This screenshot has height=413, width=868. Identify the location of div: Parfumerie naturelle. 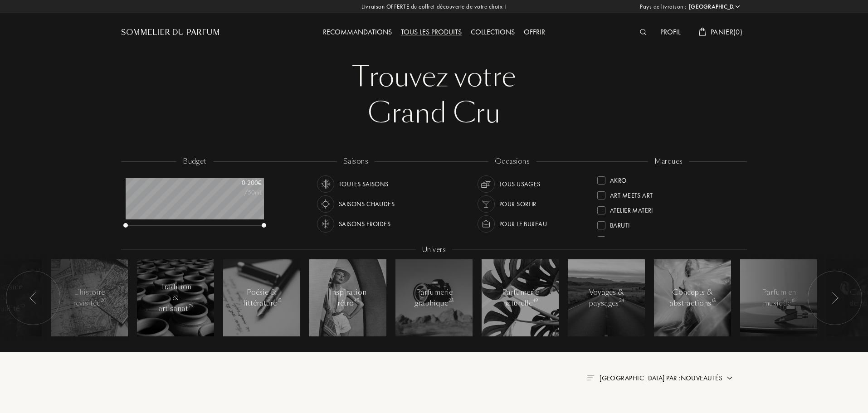
(520, 298).